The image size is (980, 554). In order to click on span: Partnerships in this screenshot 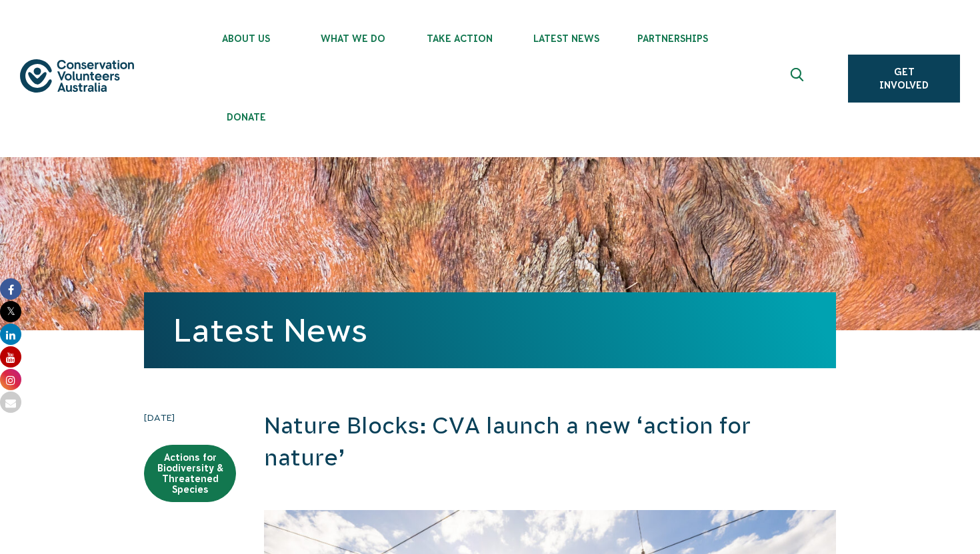, I will do `click(672, 38)`.